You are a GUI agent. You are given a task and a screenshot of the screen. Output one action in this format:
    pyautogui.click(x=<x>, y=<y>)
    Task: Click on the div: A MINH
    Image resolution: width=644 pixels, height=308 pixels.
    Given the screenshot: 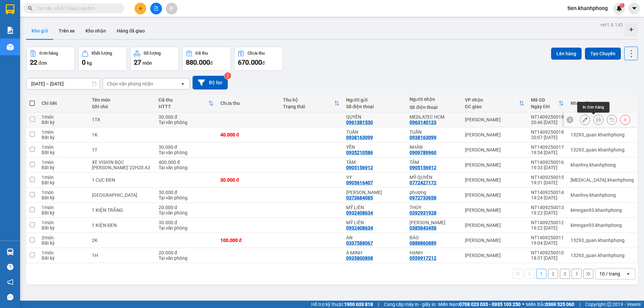 What is the action you would take?
    pyautogui.click(x=375, y=253)
    